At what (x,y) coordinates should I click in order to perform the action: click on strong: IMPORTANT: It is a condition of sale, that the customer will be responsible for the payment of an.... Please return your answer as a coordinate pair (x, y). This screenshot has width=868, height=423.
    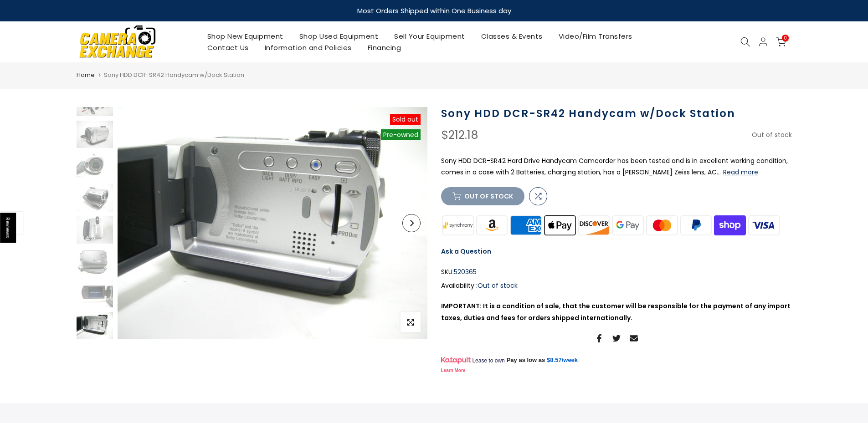
    Looking at the image, I should click on (616, 312).